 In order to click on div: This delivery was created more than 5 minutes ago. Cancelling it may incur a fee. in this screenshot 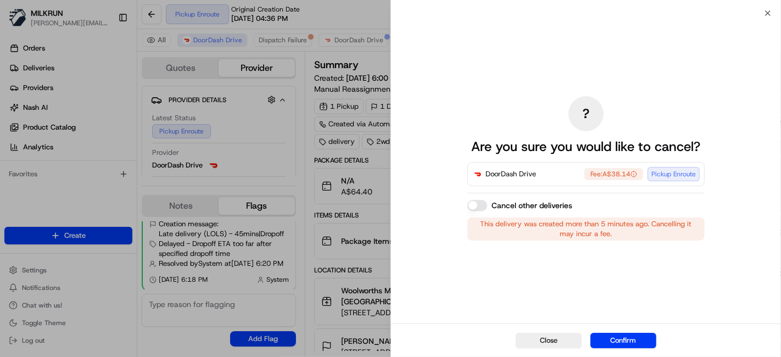, I will do `click(586, 229)`.